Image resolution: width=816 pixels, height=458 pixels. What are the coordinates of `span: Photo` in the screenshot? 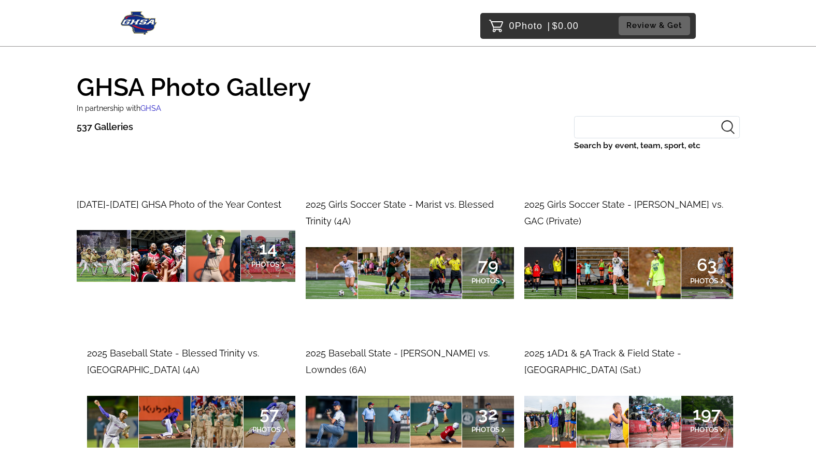 It's located at (529, 26).